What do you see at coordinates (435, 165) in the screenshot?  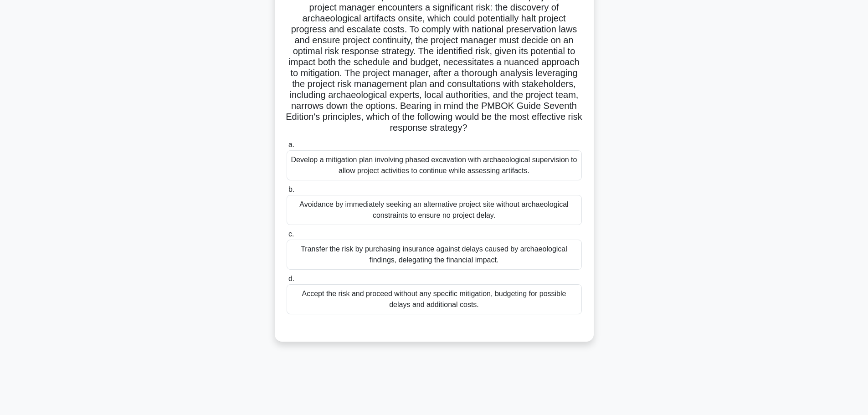 I see `div: Develop a mitigation plan involving phased excavation with archaeological supervision to allow pr...` at bounding box center [435, 165].